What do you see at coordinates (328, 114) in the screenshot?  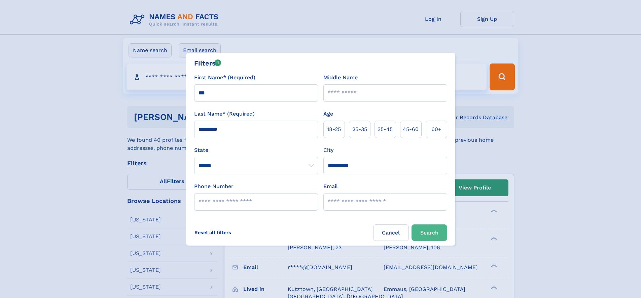 I see `label: Age` at bounding box center [328, 114].